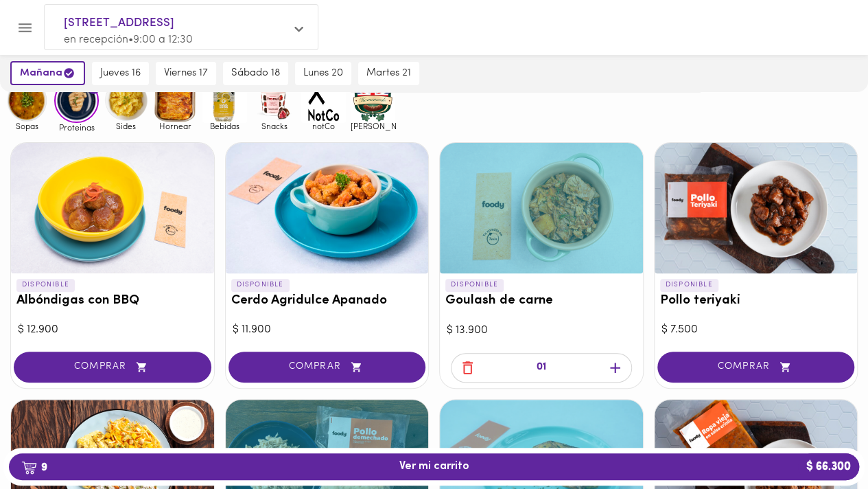 The image size is (868, 489). Describe the element at coordinates (126, 100) in the screenshot. I see `img: Sides` at that location.